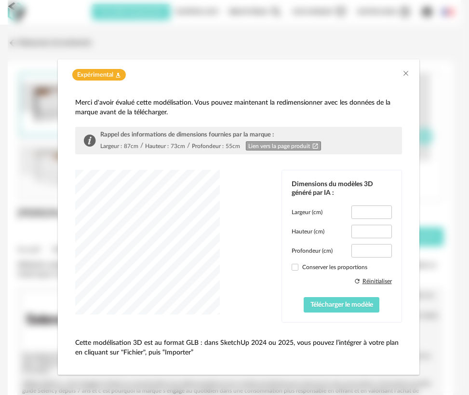  I want to click on label: Profondeur (cm), so click(312, 251).